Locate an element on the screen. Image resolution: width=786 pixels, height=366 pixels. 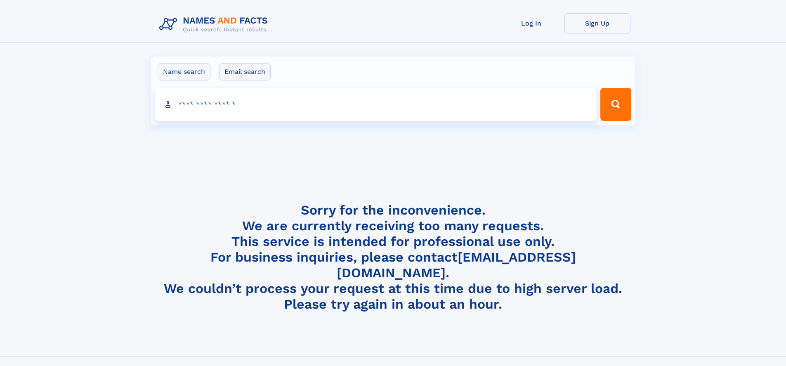
label: Name search is located at coordinates (184, 72).